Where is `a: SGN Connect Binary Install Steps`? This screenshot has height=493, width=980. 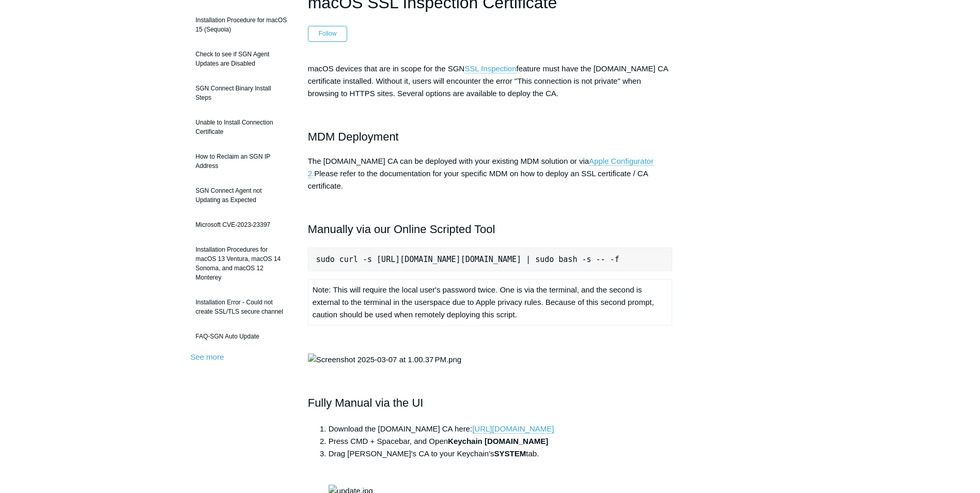
a: SGN Connect Binary Install Steps is located at coordinates (241, 93).